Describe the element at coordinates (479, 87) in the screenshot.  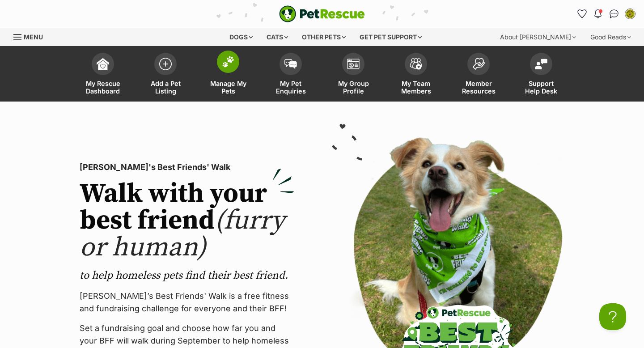
I see `span: Member Resources` at that location.